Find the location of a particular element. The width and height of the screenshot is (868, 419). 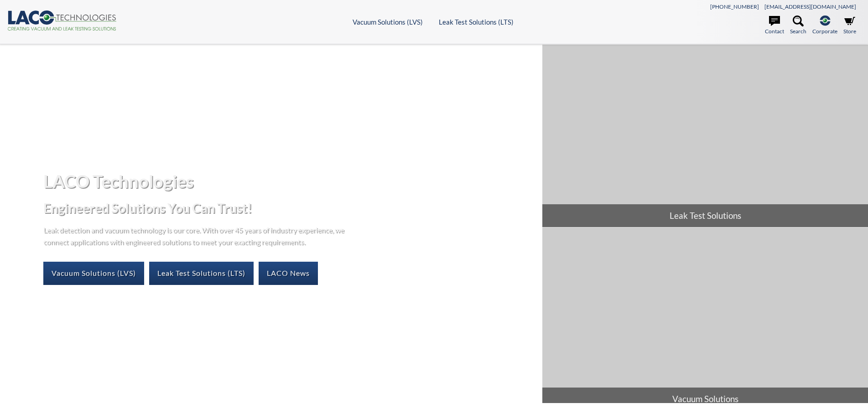

span: Corporate is located at coordinates (825, 31).